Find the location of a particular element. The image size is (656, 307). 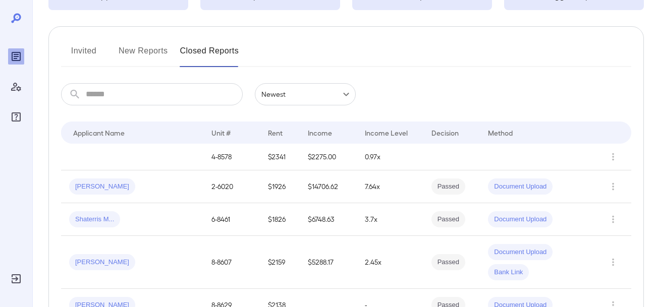

td: $1926 is located at coordinates (280, 187).